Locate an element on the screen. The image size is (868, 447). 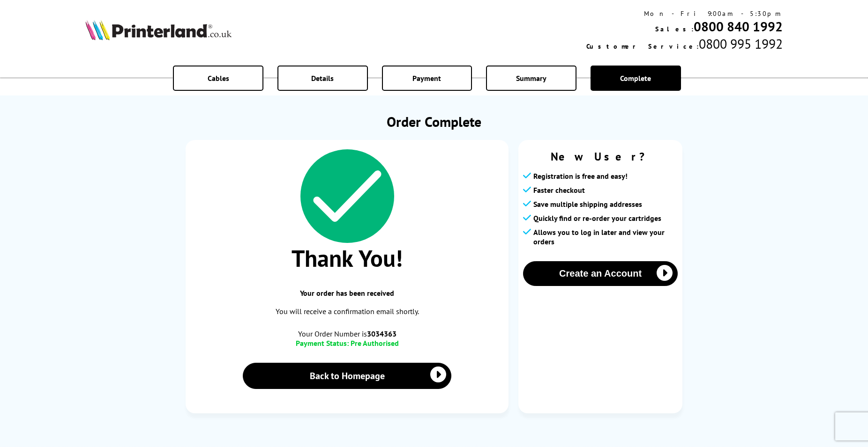
span: Faster checkout is located at coordinates (559, 190).